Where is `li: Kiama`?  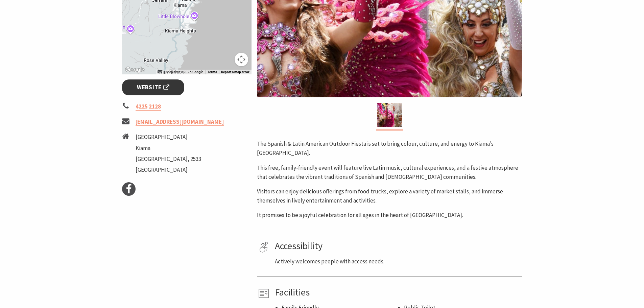 li: Kiama is located at coordinates (168, 148).